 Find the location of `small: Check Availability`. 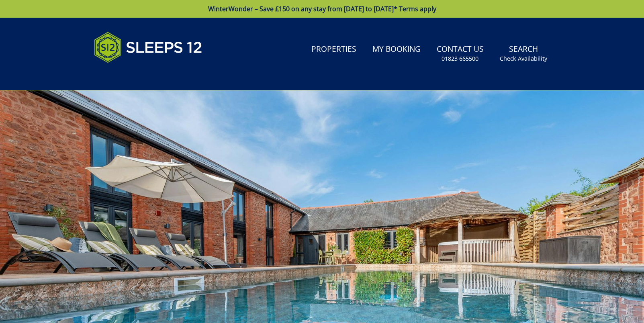

small: Check Availability is located at coordinates (523, 59).